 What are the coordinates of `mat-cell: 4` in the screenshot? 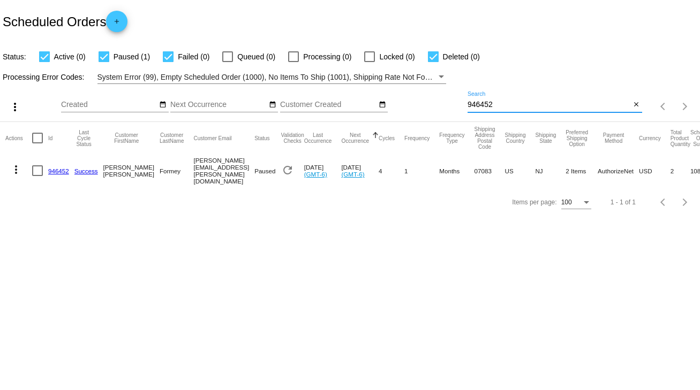 It's located at (391, 171).